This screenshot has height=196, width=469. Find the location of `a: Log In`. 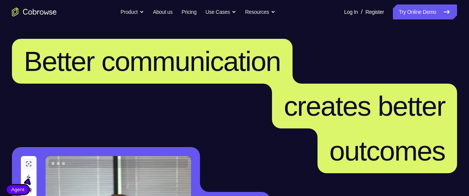

a: Log In is located at coordinates (351, 12).